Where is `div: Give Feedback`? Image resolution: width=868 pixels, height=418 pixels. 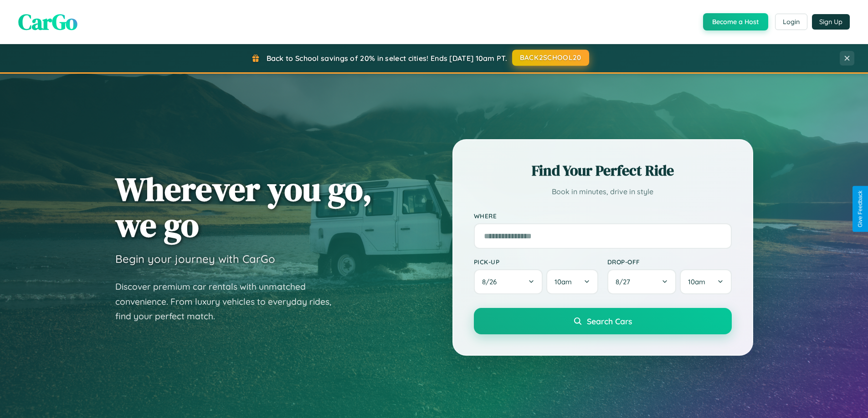
div: Give Feedback is located at coordinates (860, 209).